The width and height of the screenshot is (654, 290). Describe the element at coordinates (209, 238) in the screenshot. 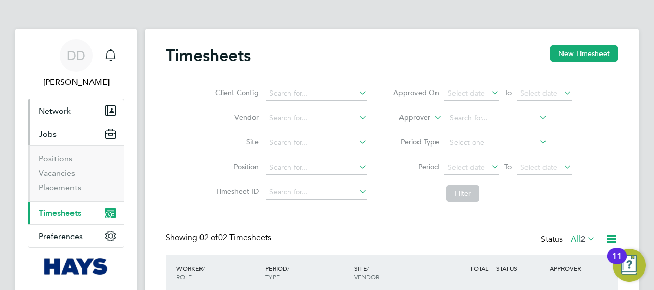

I see `span: 02 of` at that location.